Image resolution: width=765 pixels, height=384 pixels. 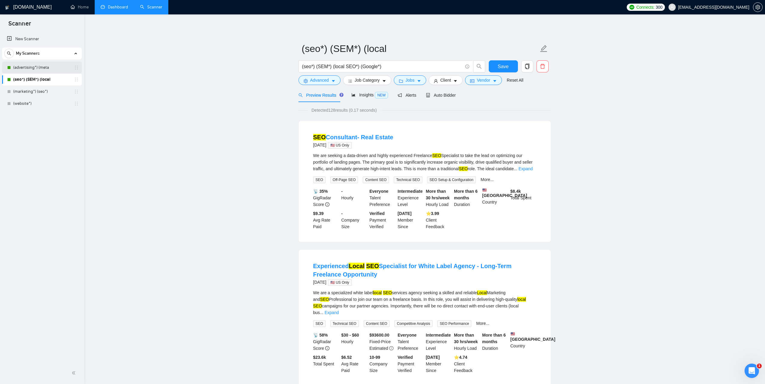 I want to click on a: New Scanner, so click(x=42, y=39).